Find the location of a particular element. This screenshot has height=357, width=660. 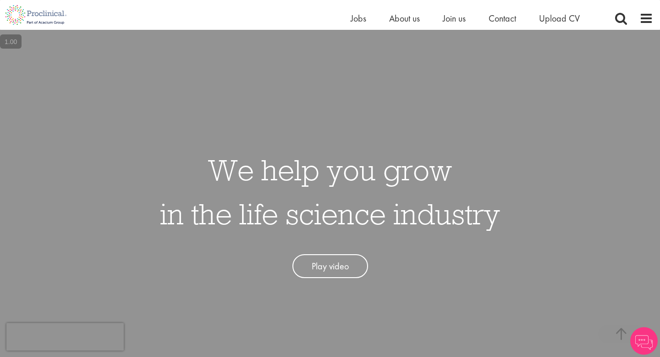

span: Jobs is located at coordinates (359, 18).